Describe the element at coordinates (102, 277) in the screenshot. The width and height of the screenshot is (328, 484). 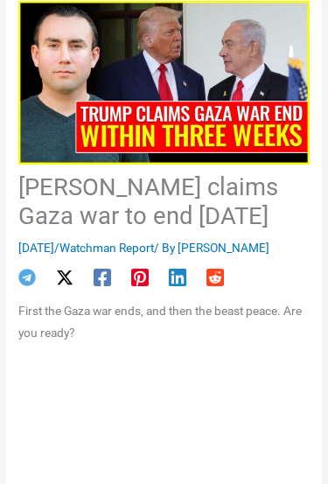
I see `a: Facebook` at that location.